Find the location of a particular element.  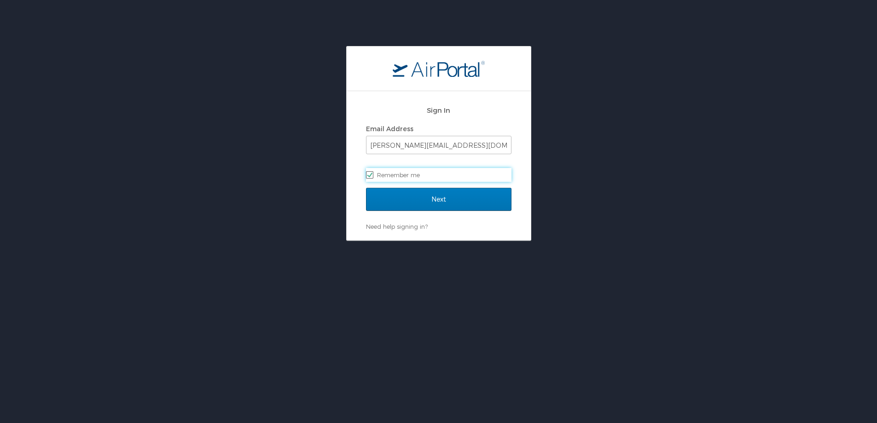

label: Remember me is located at coordinates (439, 175).